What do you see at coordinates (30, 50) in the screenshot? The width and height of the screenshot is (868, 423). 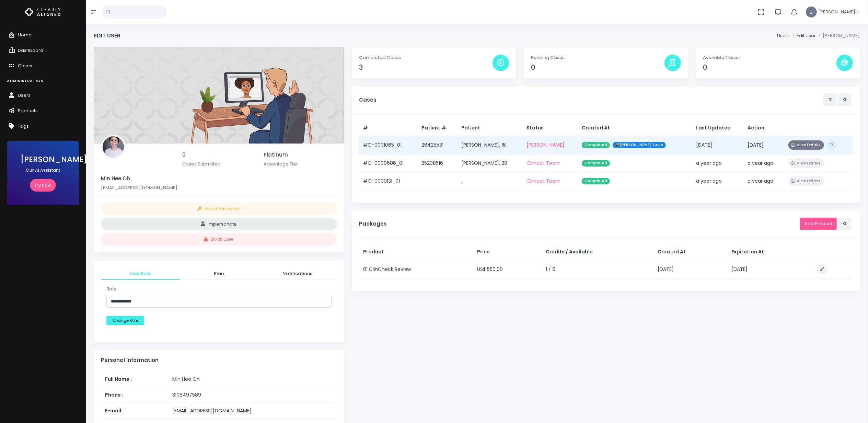 I see `span: Dashboard` at bounding box center [30, 50].